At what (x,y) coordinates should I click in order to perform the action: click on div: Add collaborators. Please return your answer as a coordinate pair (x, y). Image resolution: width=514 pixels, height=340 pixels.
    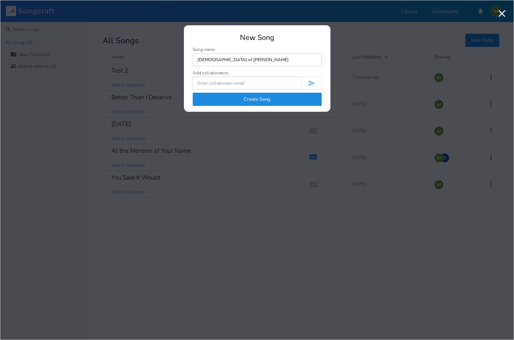
    Looking at the image, I should click on (211, 73).